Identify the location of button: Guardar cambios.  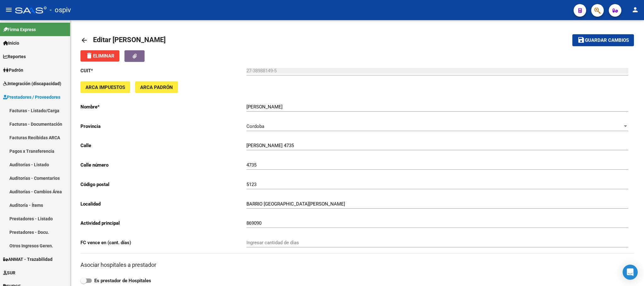
(603, 40).